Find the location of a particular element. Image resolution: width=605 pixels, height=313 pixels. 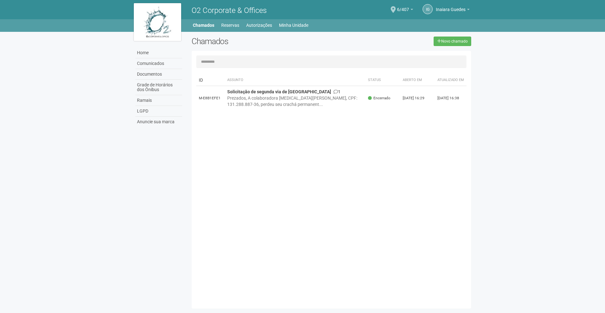

a: Documentos is located at coordinates (159, 74).